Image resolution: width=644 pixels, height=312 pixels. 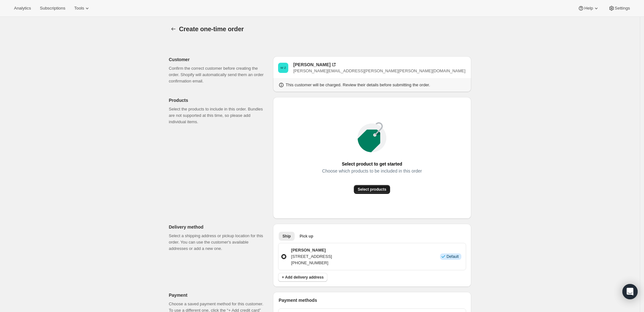 What do you see at coordinates (283, 68) in the screenshot?
I see `span: Walt Zech` at bounding box center [283, 68].